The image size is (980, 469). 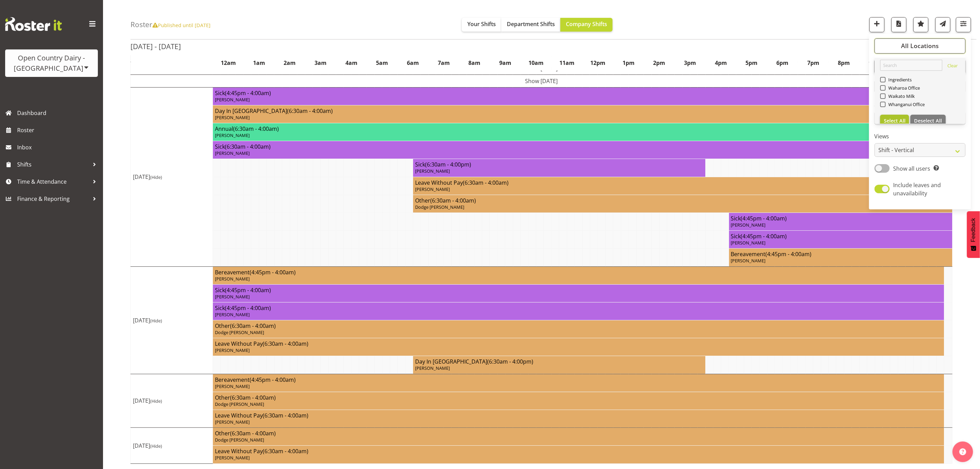 What do you see at coordinates (321, 63) in the screenshot?
I see `th: 3am` at bounding box center [321, 63].